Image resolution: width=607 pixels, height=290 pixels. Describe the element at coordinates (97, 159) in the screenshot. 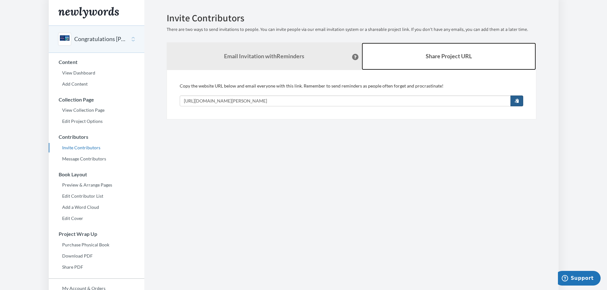

I see `a: Message Contributors` at that location.